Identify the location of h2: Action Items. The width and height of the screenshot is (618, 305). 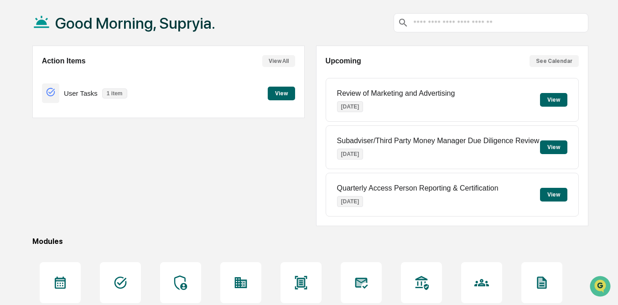
(64, 61).